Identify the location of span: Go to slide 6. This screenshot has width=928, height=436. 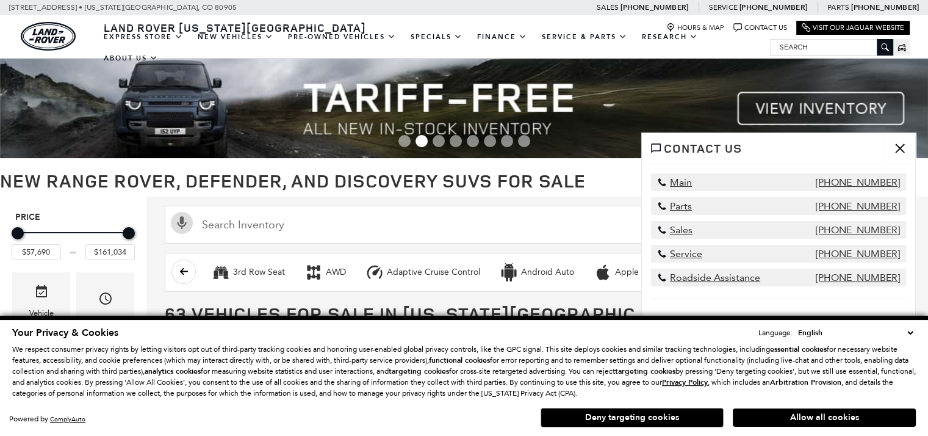
(490, 141).